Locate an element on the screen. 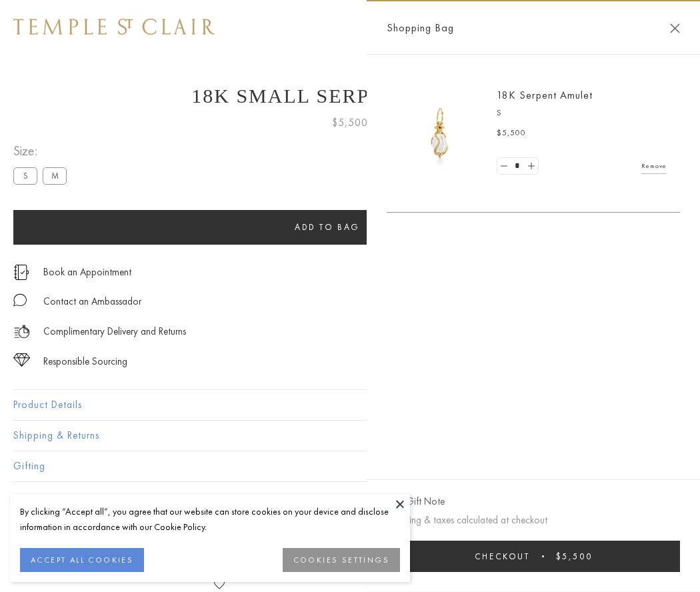 This screenshot has width=700, height=592. img: MessageIcon-01_2.svg is located at coordinates (20, 300).